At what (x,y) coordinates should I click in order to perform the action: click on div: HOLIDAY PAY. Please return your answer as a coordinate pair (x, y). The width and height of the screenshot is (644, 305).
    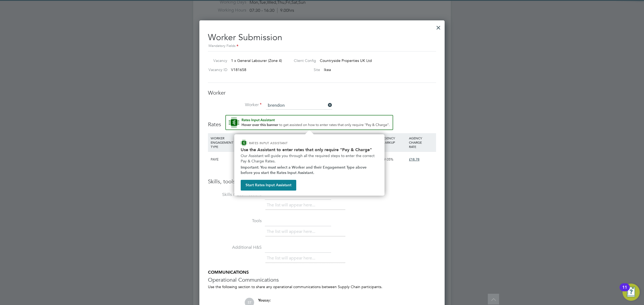
    Looking at the image, I should click on (340, 140).